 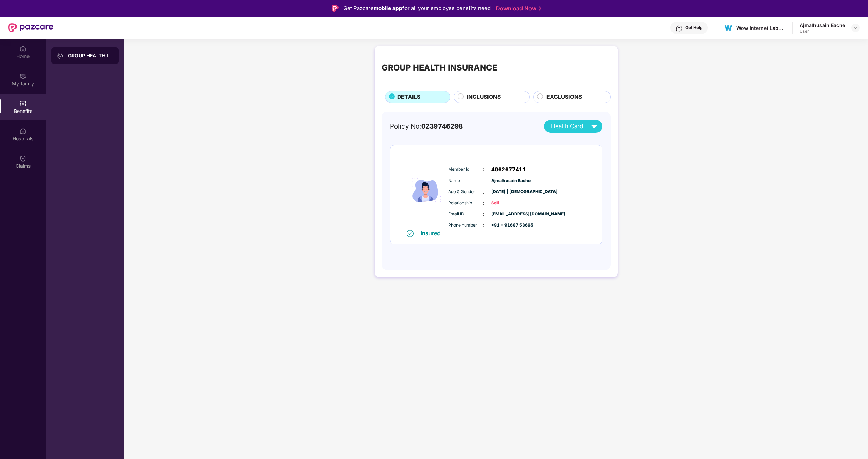 I want to click on span: Relationship, so click(x=466, y=203).